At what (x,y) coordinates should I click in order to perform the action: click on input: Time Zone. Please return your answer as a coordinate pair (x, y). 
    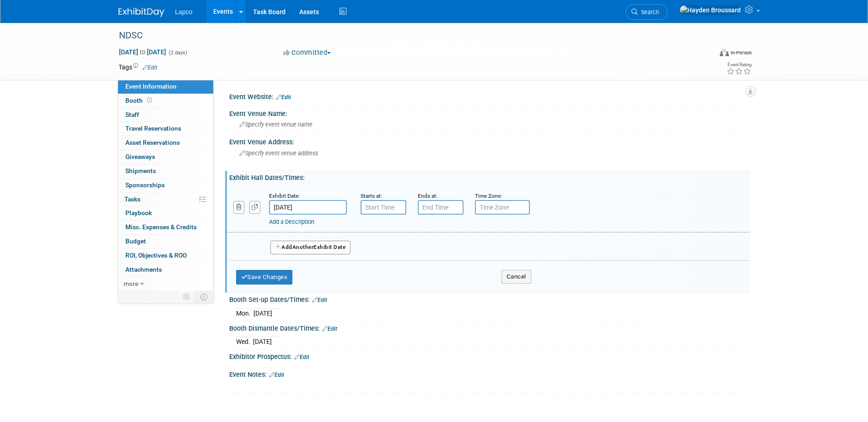
    Looking at the image, I should click on (502, 208).